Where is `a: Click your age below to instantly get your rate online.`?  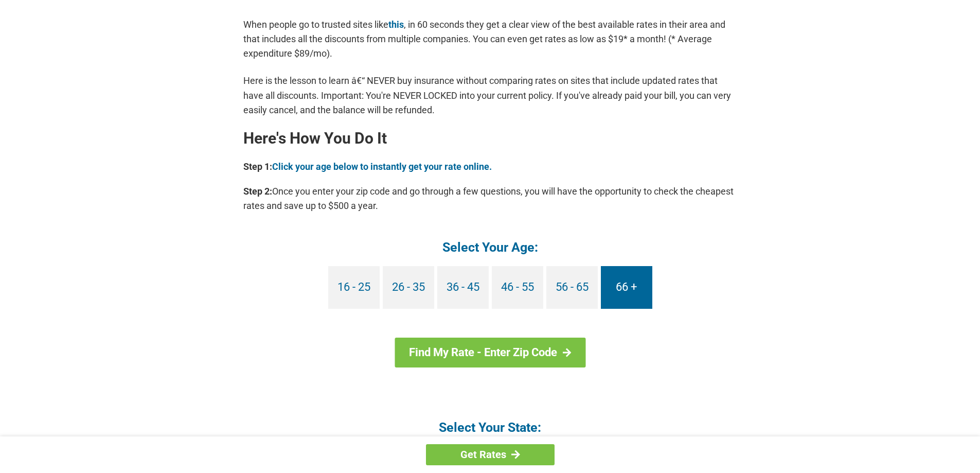 a: Click your age below to instantly get your rate online. is located at coordinates (382, 166).